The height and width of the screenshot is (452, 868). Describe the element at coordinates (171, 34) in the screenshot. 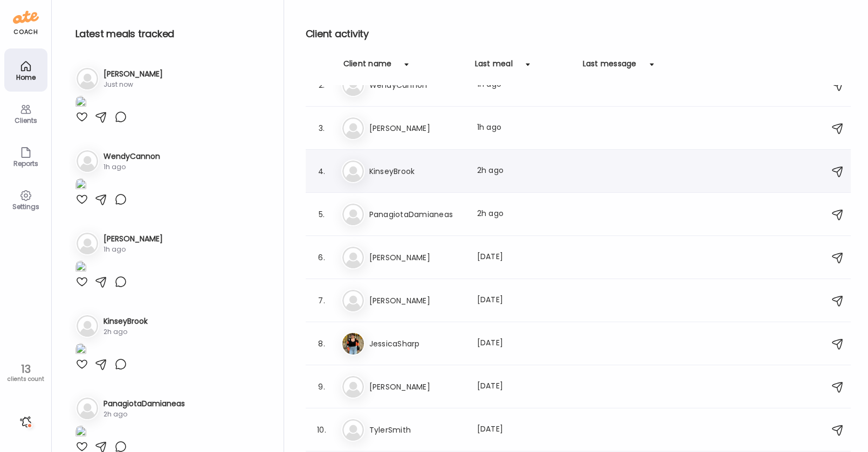

I see `h2: Latest meals tracked` at that location.